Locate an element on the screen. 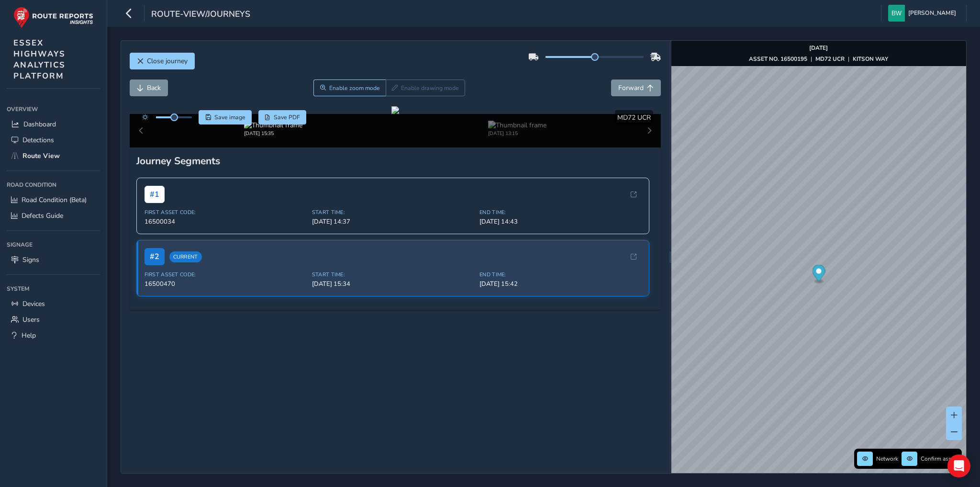 The height and width of the screenshot is (487, 980). a: Dashboard is located at coordinates (53, 124).